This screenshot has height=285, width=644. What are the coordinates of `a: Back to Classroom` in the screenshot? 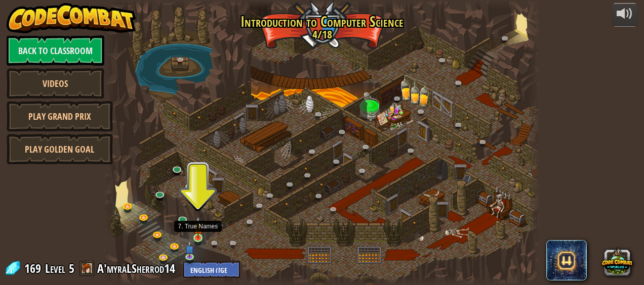 It's located at (55, 50).